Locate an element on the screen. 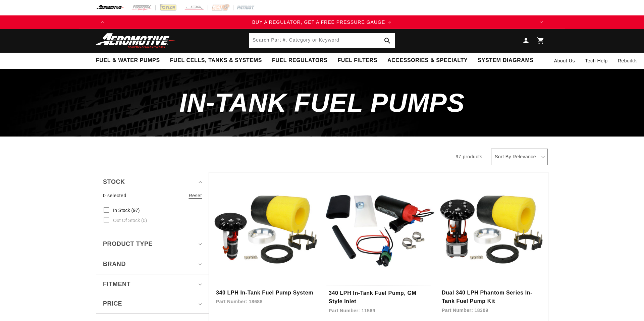 This screenshot has width=644, height=321. input: Search Part #, Category or Keyword is located at coordinates (322, 40).